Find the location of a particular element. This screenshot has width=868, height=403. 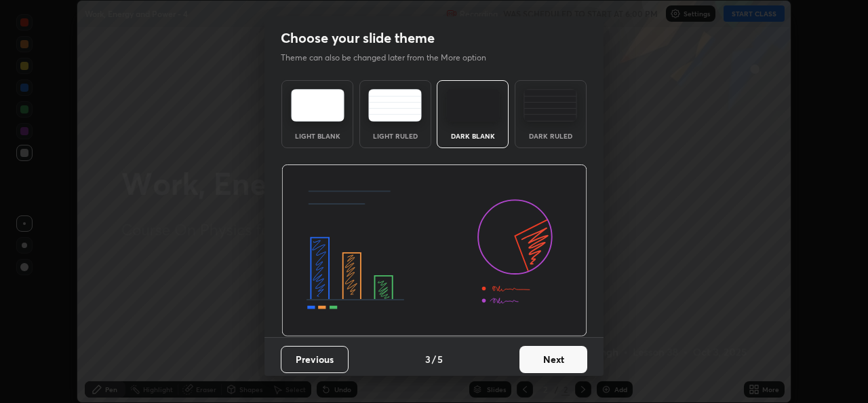

button: Next is located at coordinates (553, 359).